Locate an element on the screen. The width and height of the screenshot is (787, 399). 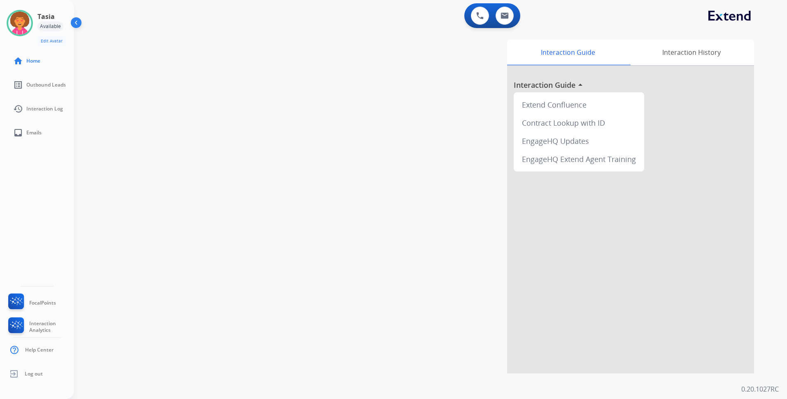
h3: Tasia is located at coordinates (46, 16).